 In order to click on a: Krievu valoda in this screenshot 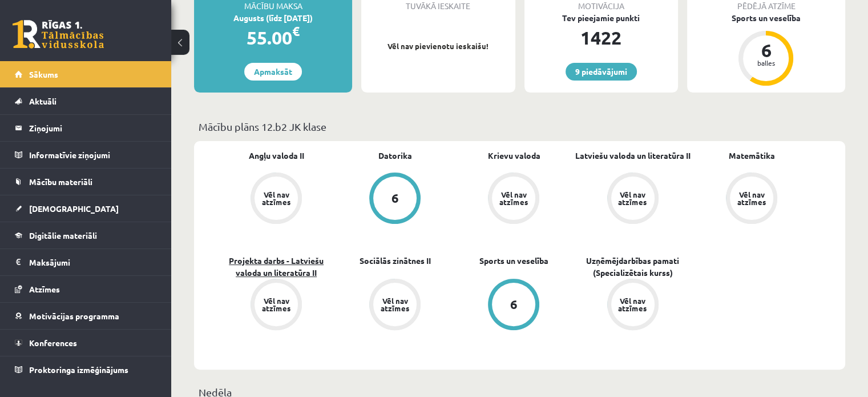, I will do `click(514, 155)`.